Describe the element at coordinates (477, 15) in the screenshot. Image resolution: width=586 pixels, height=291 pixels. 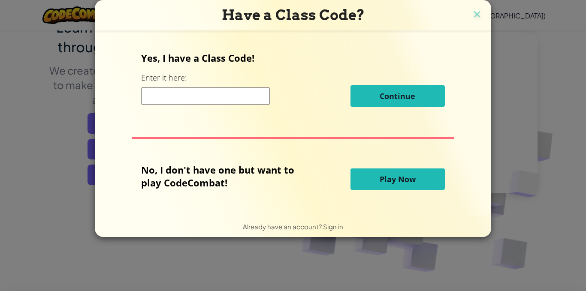
I see `img: close icon` at that location.